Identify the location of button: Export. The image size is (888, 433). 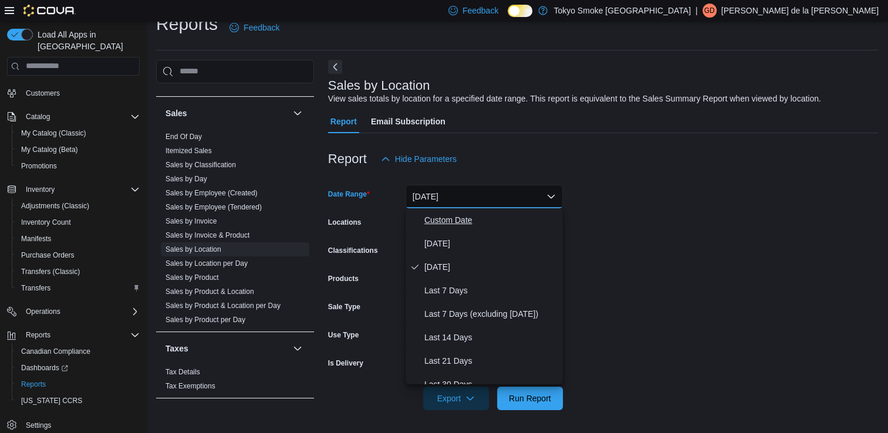
(456, 398).